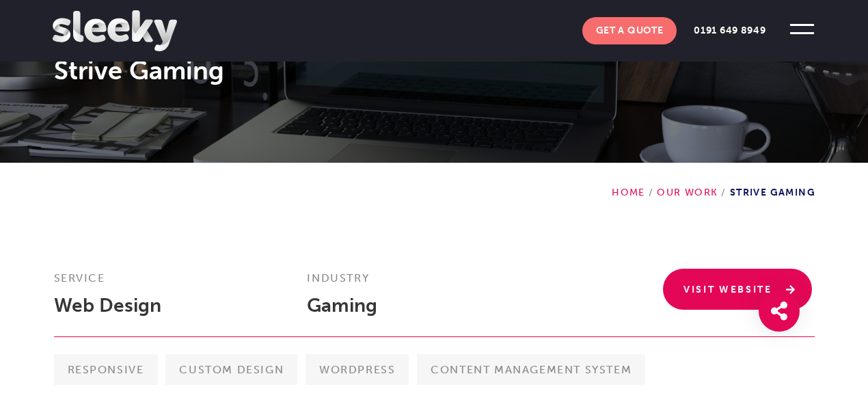 The image size is (868, 400). Describe the element at coordinates (115, 31) in the screenshot. I see `img: Sleeky Web Design Newcastle` at that location.